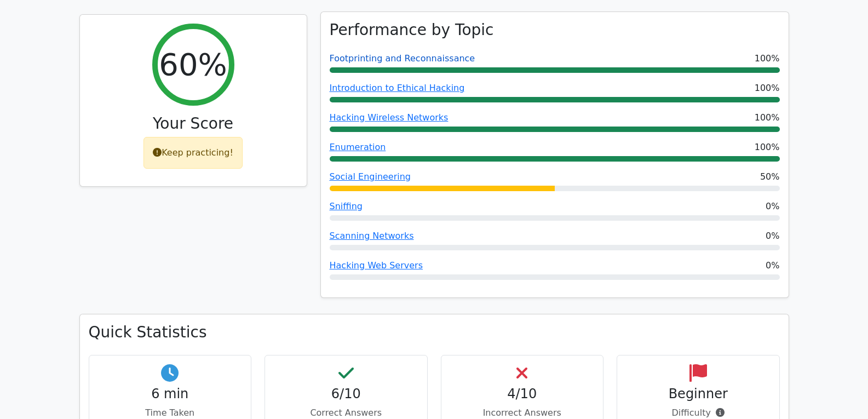 The height and width of the screenshot is (419, 868). I want to click on span: 50%, so click(770, 177).